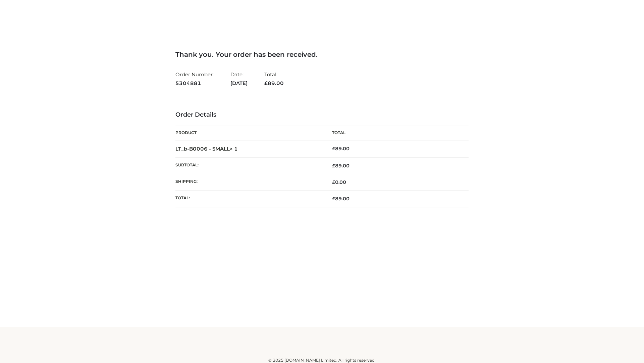  Describe the element at coordinates (322, 115) in the screenshot. I see `h3: Order Details` at that location.